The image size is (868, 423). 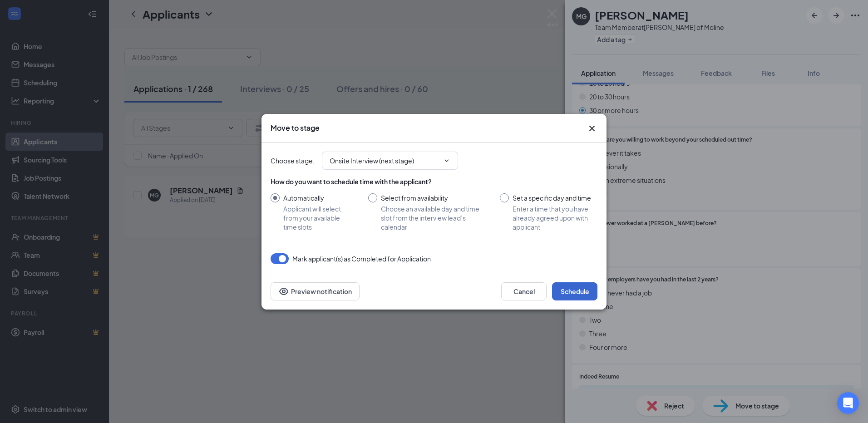 I want to click on button: Close, so click(x=592, y=128).